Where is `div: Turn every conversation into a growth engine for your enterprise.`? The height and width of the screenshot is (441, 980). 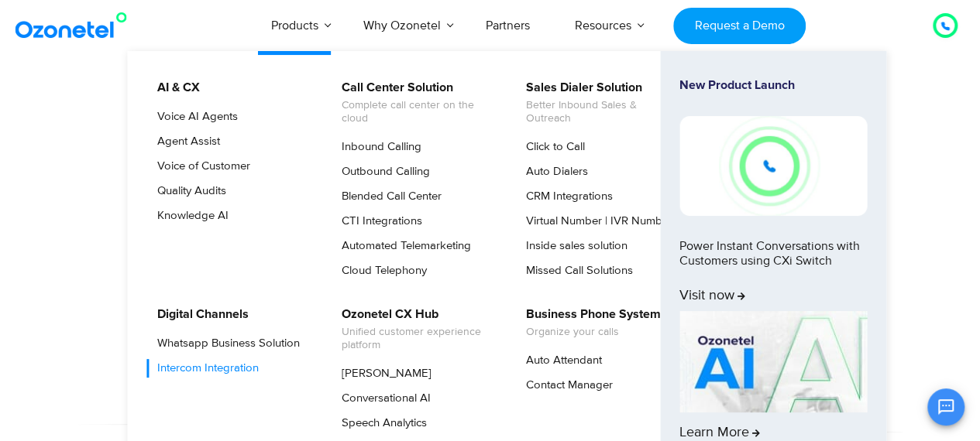
div: Turn every conversation into a growth engine for your enterprise. is located at coordinates (490, 222).